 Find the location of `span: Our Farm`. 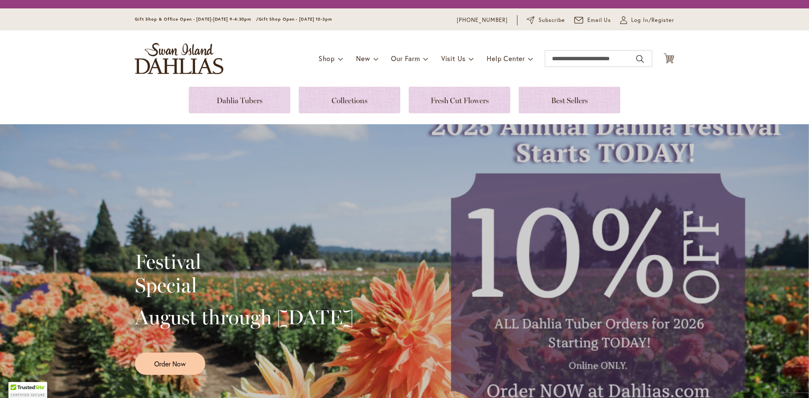

span: Our Farm is located at coordinates (405, 58).